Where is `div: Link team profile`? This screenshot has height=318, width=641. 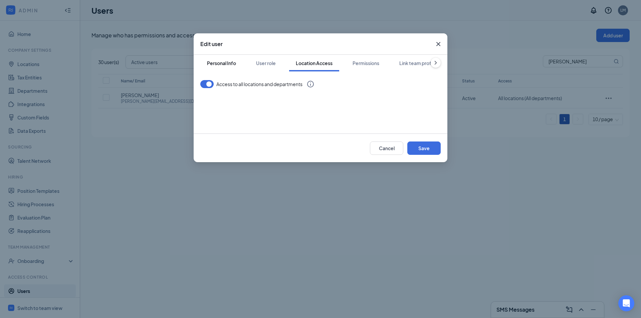
div: Link team profile is located at coordinates (418, 63).